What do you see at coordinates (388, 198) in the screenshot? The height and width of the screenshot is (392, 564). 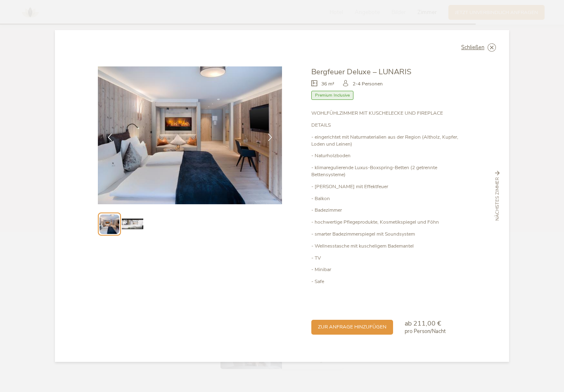 I see `p: - Balkon` at bounding box center [388, 198].